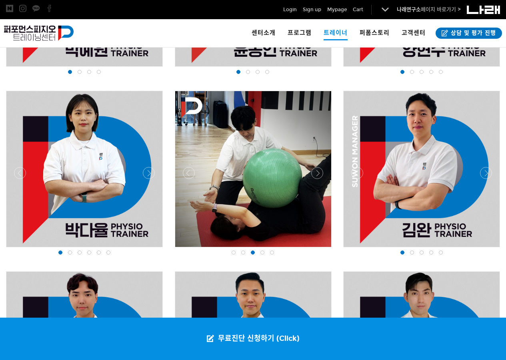  What do you see at coordinates (312, 10) in the screenshot?
I see `span: Sign up` at bounding box center [312, 10].